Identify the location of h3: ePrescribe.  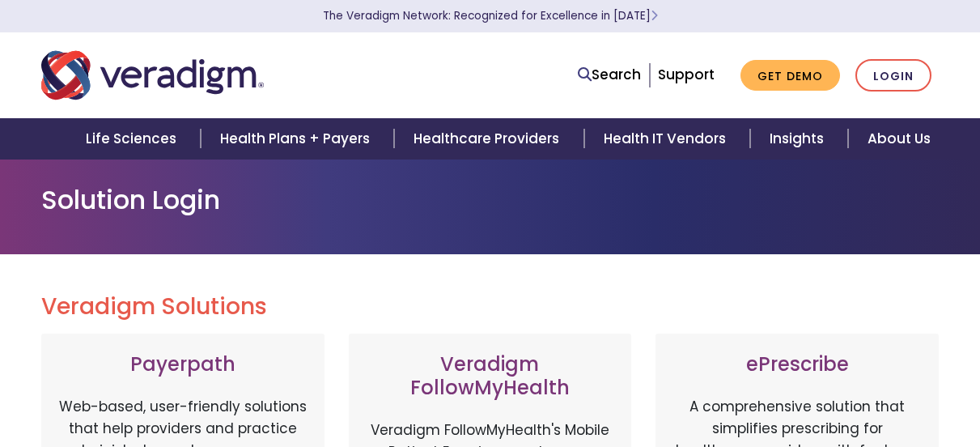
(797, 364).